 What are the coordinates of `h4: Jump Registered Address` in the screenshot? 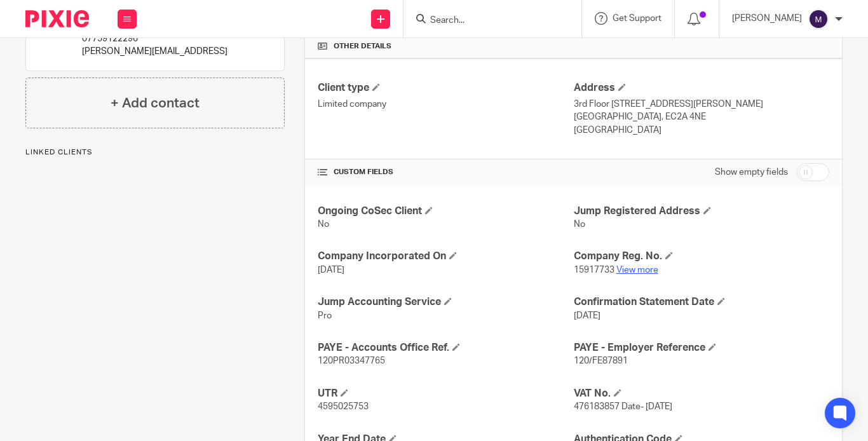 It's located at (701, 211).